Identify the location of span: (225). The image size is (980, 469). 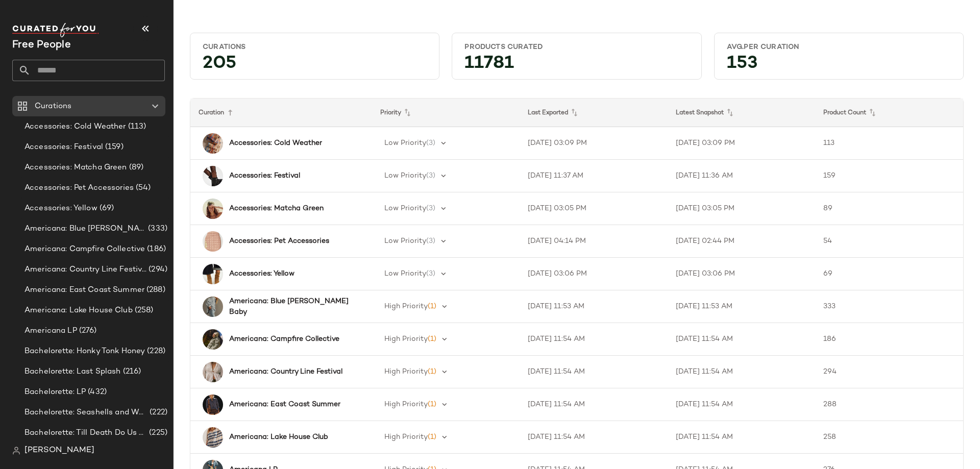
(157, 433).